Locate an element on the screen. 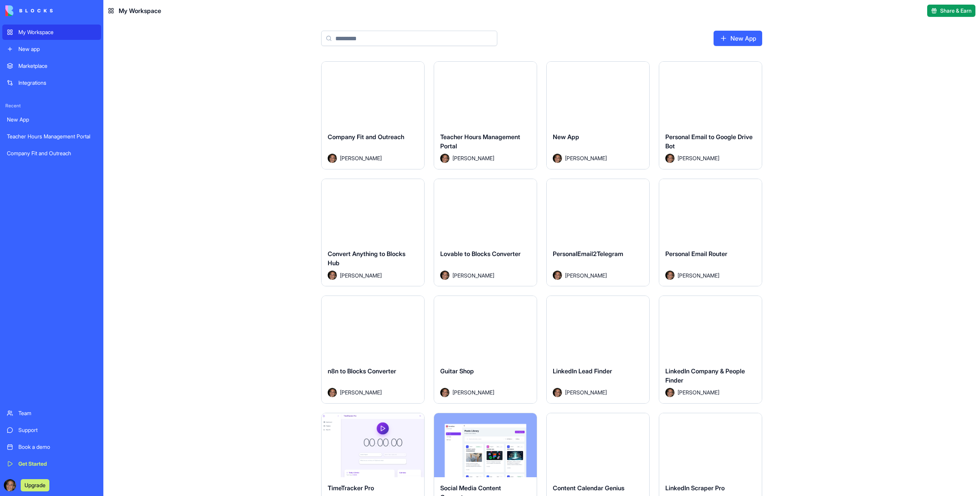 This screenshot has height=496, width=980. span: Personal Email to Google Drive Bot is located at coordinates (709, 141).